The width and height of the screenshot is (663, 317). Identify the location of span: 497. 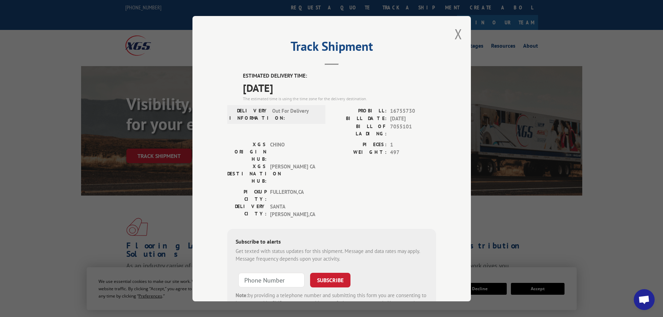
(413, 153).